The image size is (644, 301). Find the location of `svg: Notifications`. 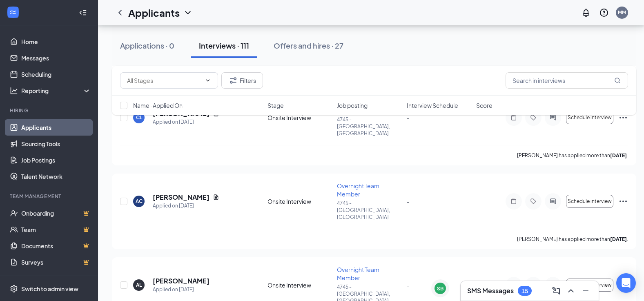

svg: Notifications is located at coordinates (586, 13).